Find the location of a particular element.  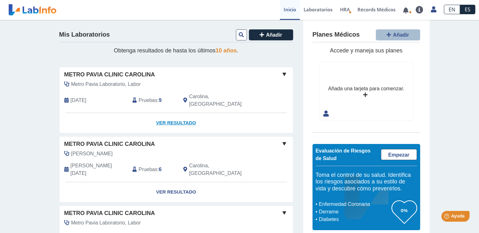

span: 10 años is located at coordinates (226, 51).